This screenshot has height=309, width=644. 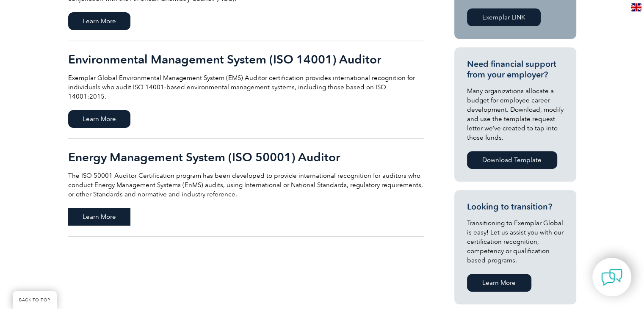 What do you see at coordinates (246, 188) in the screenshot?
I see `a: Energy Management System (ISO 50001) Auditor The ISO 50001 Auditor Certification program has been...` at bounding box center [246, 188].